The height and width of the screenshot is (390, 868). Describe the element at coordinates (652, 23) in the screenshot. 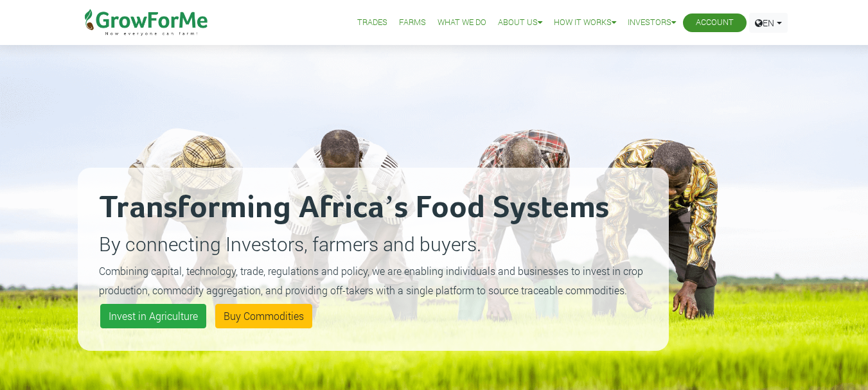

I see `a: Investors` at that location.